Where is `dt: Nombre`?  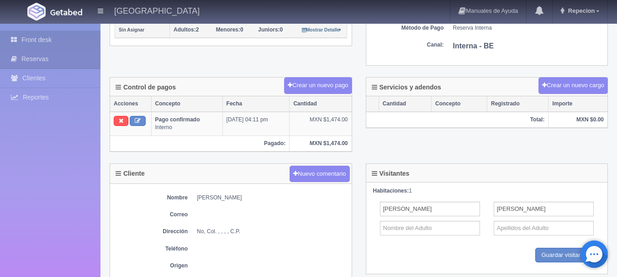
dt: Nombre is located at coordinates (151, 198).